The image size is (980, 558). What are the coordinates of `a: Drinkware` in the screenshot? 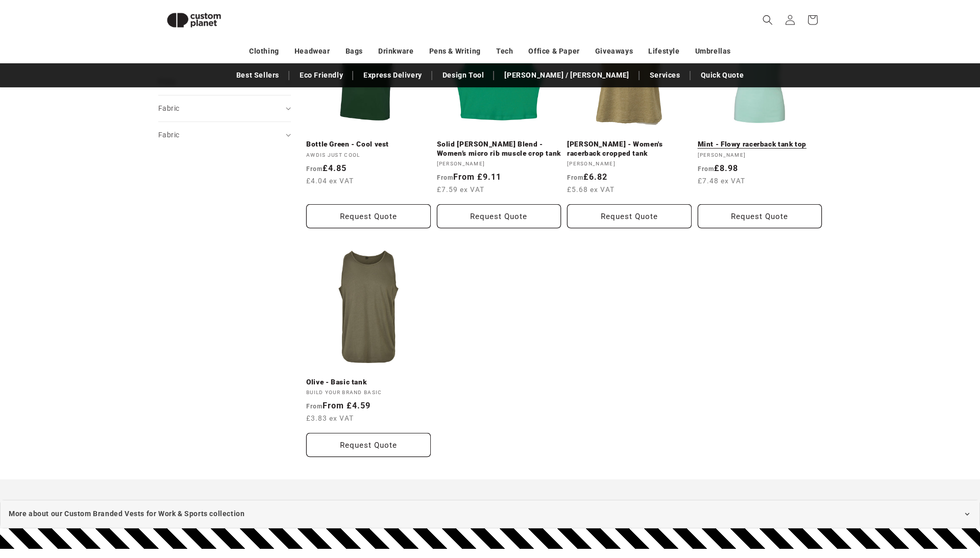 It's located at (395, 51).